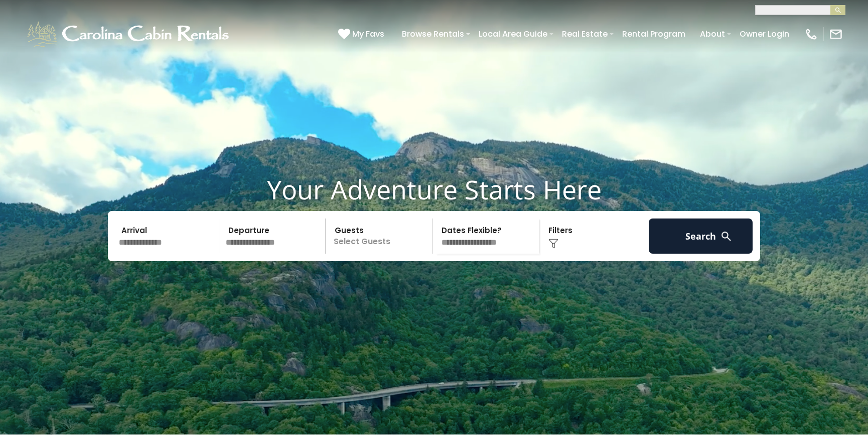 This screenshot has height=436, width=868. What do you see at coordinates (362, 34) in the screenshot?
I see `a: My Favs` at bounding box center [362, 34].